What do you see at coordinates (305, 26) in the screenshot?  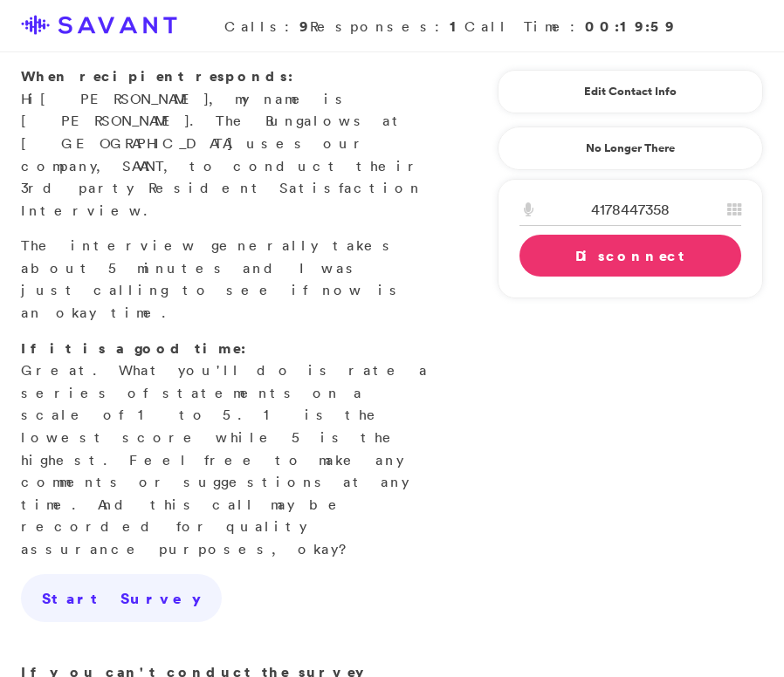 I see `strong: 9` at bounding box center [305, 26].